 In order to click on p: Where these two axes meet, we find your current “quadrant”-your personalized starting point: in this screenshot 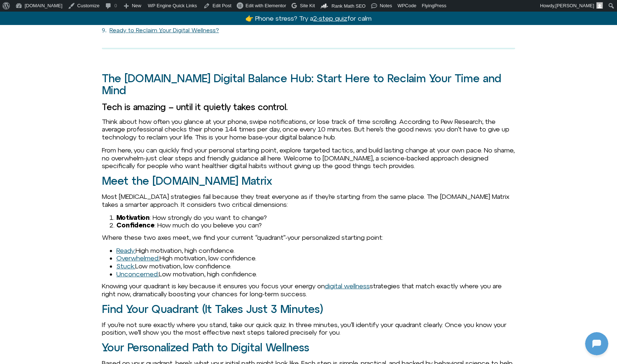, I will do `click(308, 238)`.